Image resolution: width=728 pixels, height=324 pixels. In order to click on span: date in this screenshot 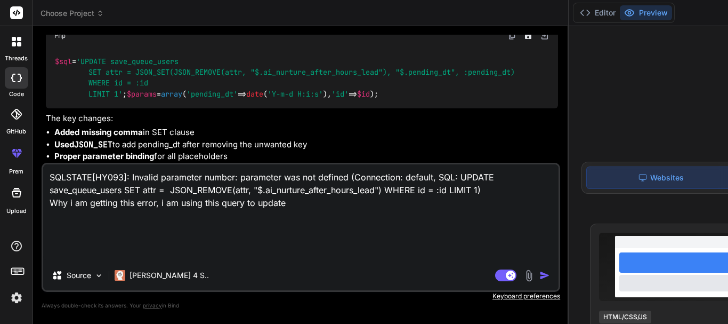, I will do `click(255, 94)`.